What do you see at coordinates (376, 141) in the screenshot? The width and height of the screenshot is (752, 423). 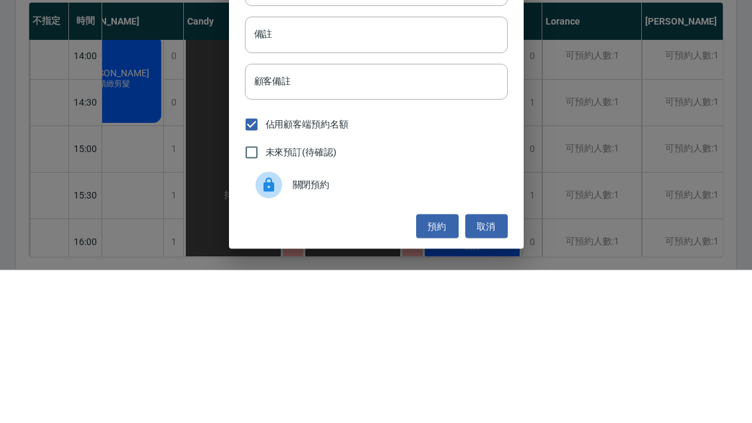 I see `div: 30分鐘` at bounding box center [376, 141].